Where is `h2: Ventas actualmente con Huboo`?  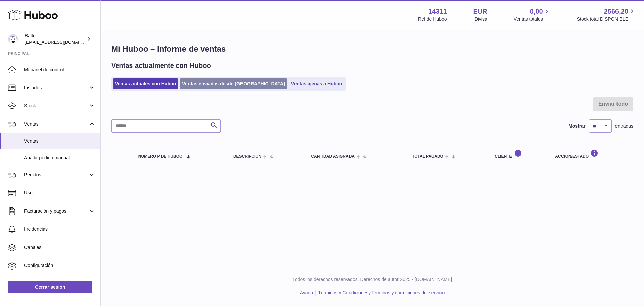
h2: Ventas actualmente con Huboo is located at coordinates (161, 65).